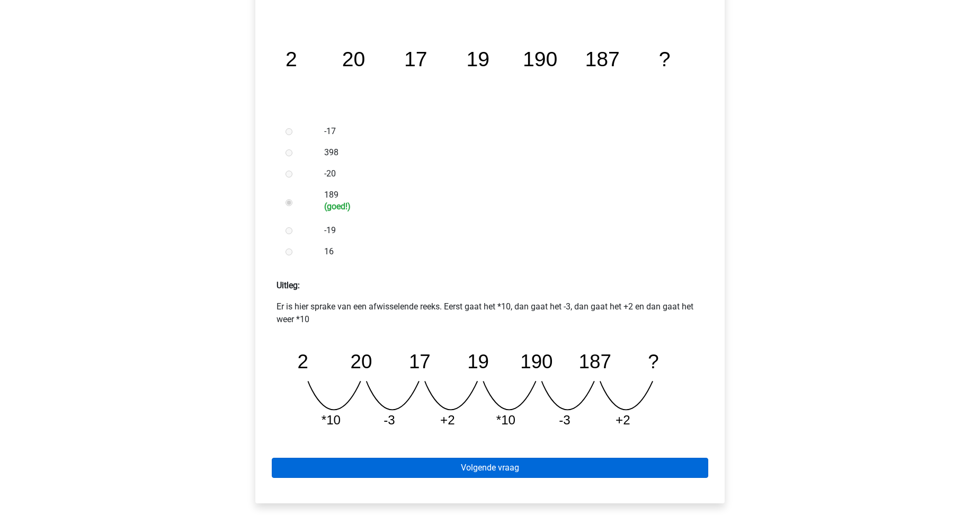 The height and width of the screenshot is (515, 980). I want to click on p: Er is hier sprake van een afwisselende reeks. Eerst gaat het *10, dan gaat het -3, dan gaat het +..., so click(490, 313).